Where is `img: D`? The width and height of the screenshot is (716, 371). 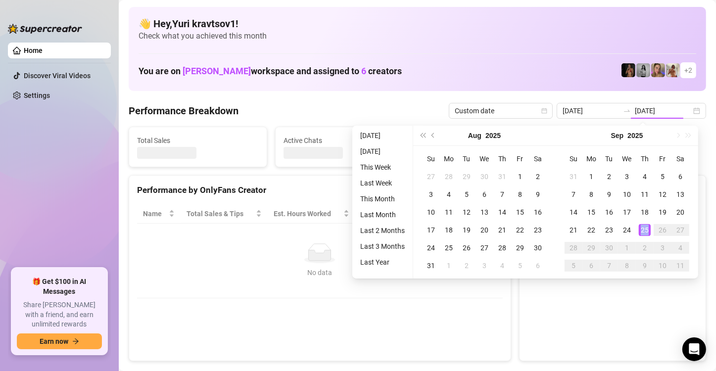
img: D is located at coordinates (628, 70).